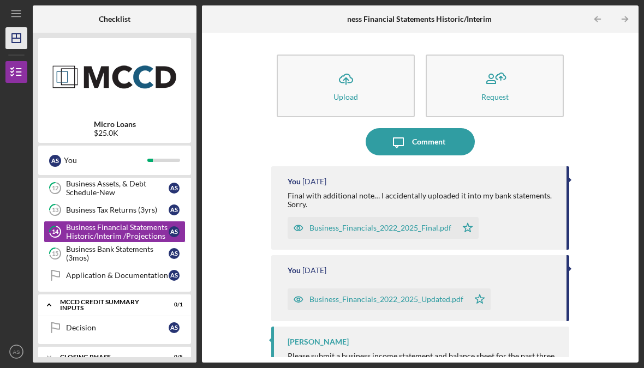 The image size is (644, 368). I want to click on div: $25.0K, so click(115, 133).